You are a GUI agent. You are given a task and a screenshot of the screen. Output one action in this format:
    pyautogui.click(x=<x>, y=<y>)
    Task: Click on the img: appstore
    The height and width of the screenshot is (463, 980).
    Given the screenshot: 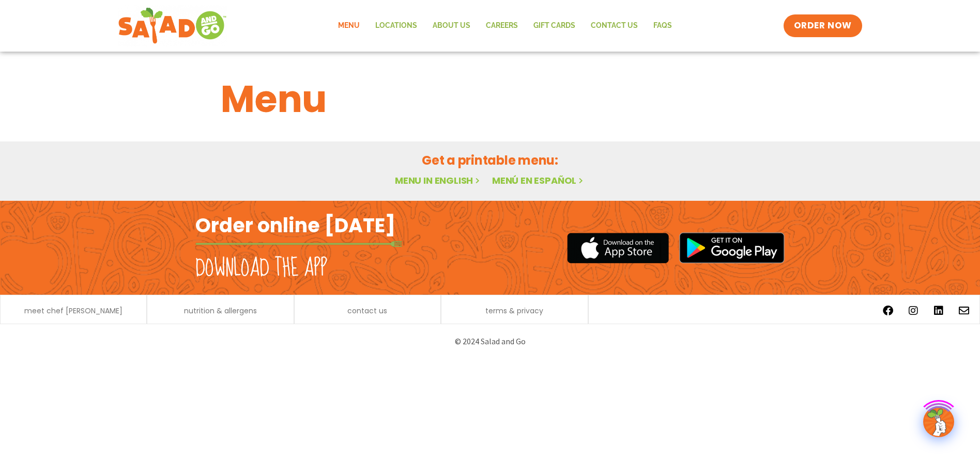 What is the action you would take?
    pyautogui.click(x=617, y=248)
    